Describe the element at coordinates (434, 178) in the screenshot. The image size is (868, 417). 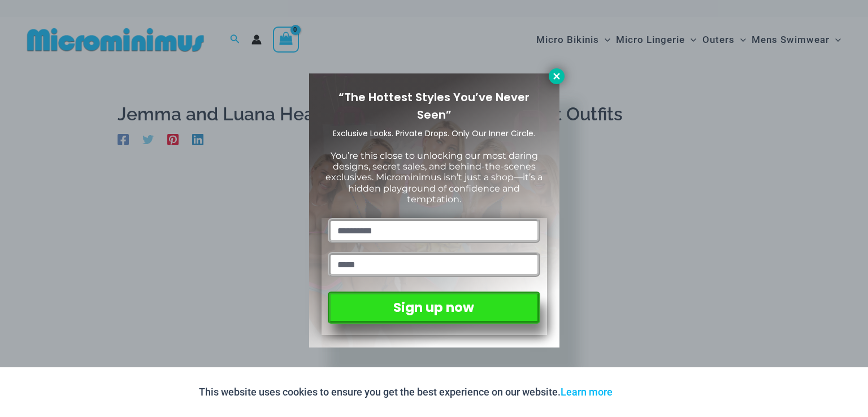
I see `span: You’re this close to unlocking our most daring designs, secret sales, and behind-the-scenes exclu...` at that location.